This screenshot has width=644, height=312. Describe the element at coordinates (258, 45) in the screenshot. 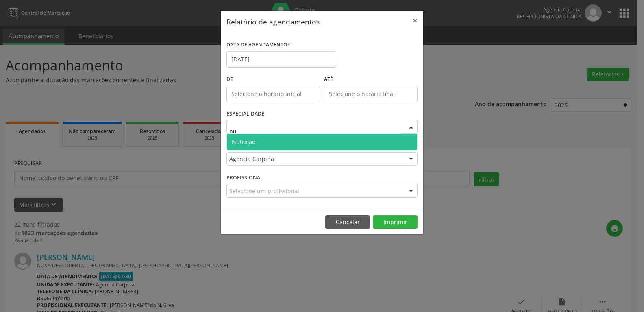

I see `label: DATA DE AGENDAMENTO` at that location.